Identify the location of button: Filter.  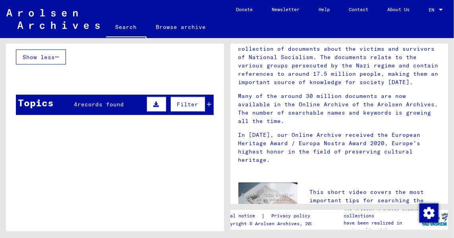
(188, 104).